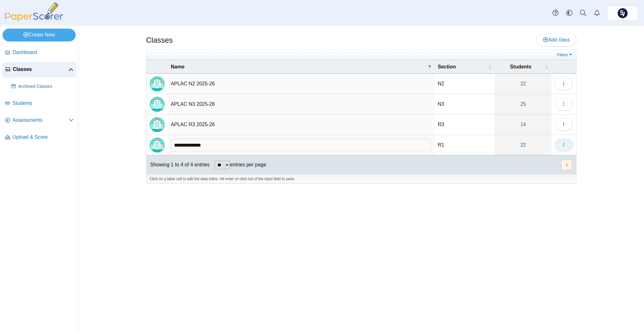  Describe the element at coordinates (39, 70) in the screenshot. I see `a: Classes` at that location.